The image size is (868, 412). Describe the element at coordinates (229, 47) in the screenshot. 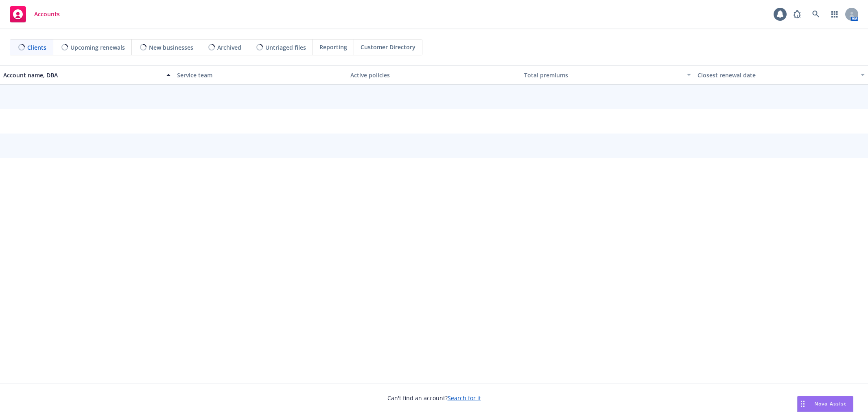

I see `span: Archived` at that location.